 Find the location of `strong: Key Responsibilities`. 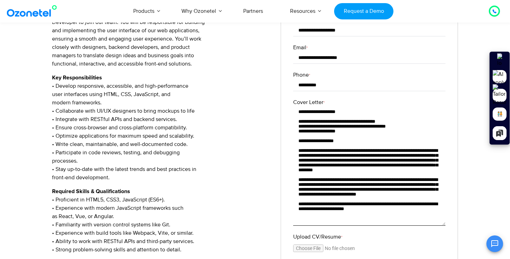

strong: Key Responsibilities is located at coordinates (77, 78).